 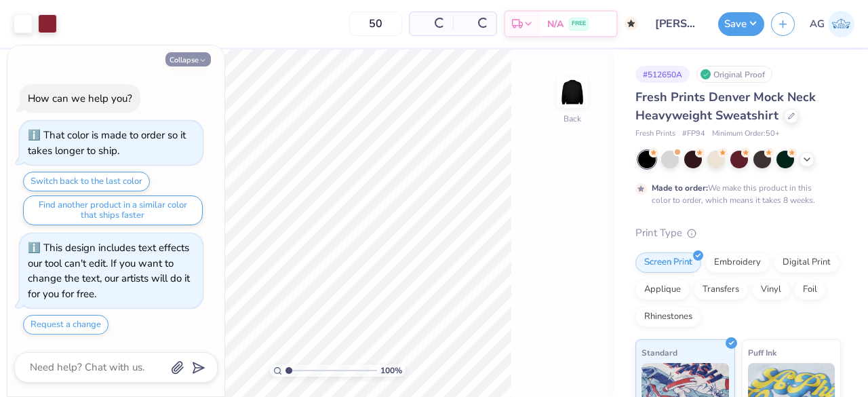 What do you see at coordinates (662, 290) in the screenshot?
I see `div: Applique` at bounding box center [662, 290].